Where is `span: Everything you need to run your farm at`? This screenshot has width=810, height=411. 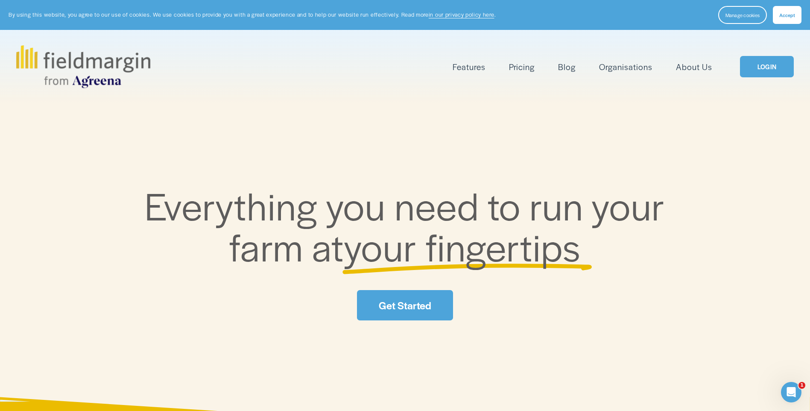 span: Everything you need to run your farm at is located at coordinates (409, 225).